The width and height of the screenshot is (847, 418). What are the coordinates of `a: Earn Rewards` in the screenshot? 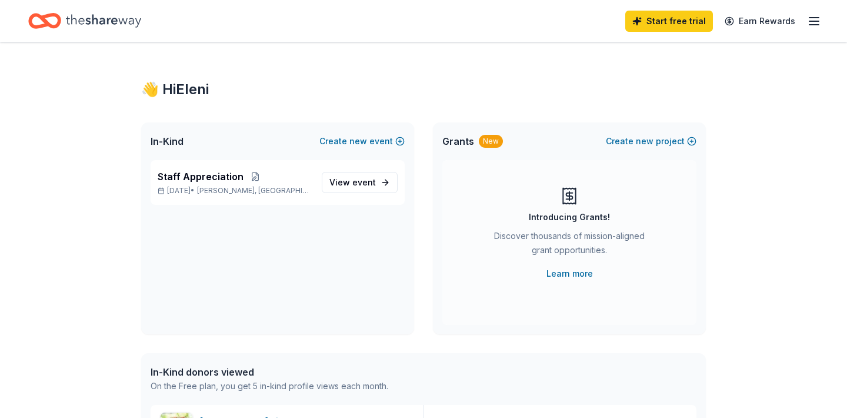 It's located at (760, 21).